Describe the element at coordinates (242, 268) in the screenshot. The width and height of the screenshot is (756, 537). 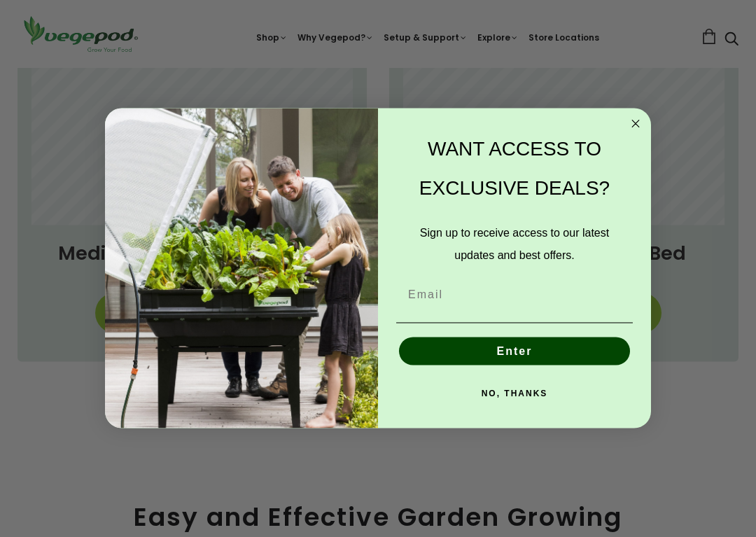
I see `img: e9d03583-1bb1-490f-ad29-36751b3212ff.jpeg` at that location.